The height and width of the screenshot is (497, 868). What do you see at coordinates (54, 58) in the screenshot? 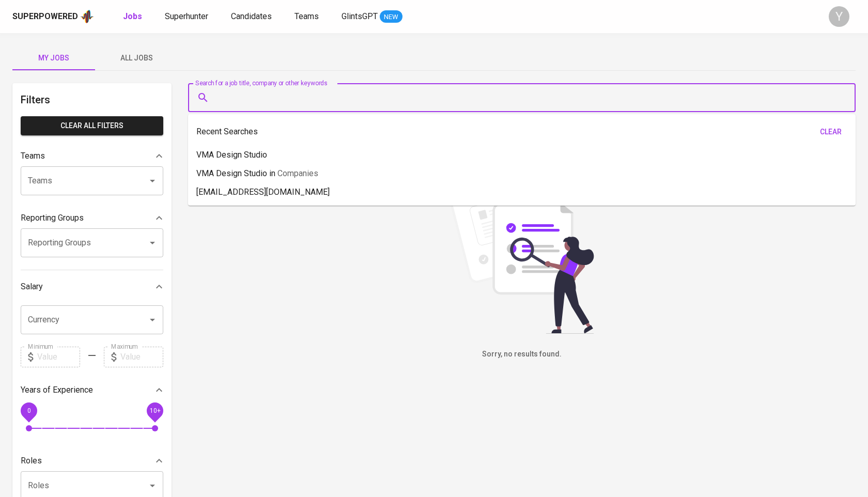
I see `span: My Jobs` at bounding box center [54, 58].